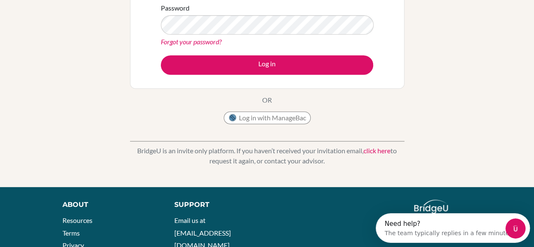 Image resolution: width=534 pixels, height=247 pixels. What do you see at coordinates (191, 41) in the screenshot?
I see `a: Forgot your password?` at bounding box center [191, 41].